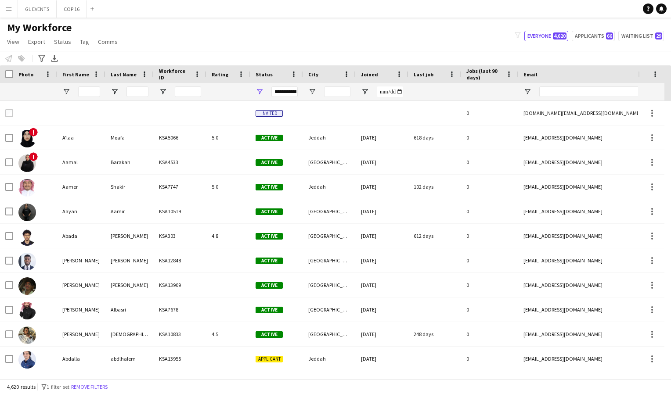 This screenshot has height=394, width=671. I want to click on div: KSA12848, so click(180, 260).